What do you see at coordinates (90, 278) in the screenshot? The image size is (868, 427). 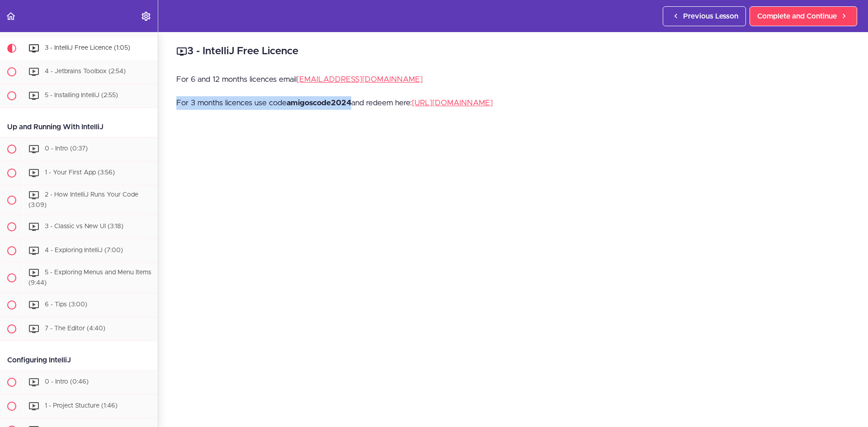 I see `span: 5 - Exploring Menus and Menu Items (9:44)` at bounding box center [90, 278].